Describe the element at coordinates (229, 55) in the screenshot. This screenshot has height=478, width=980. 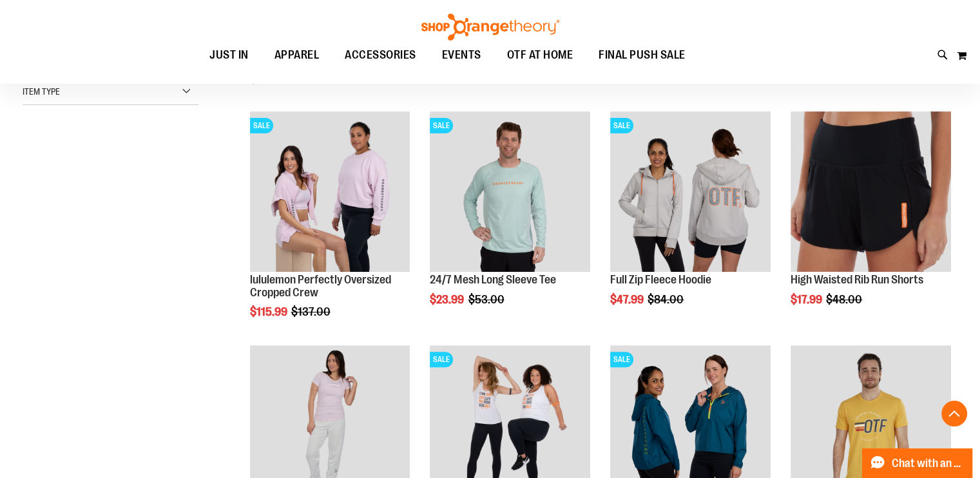
I see `span: JUST IN` at that location.